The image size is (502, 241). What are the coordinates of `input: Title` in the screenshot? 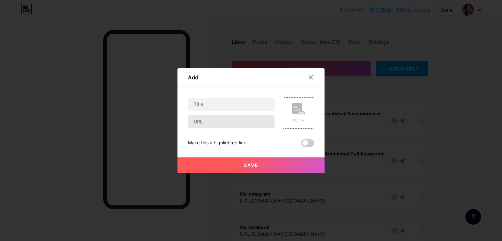 It's located at (232, 104).